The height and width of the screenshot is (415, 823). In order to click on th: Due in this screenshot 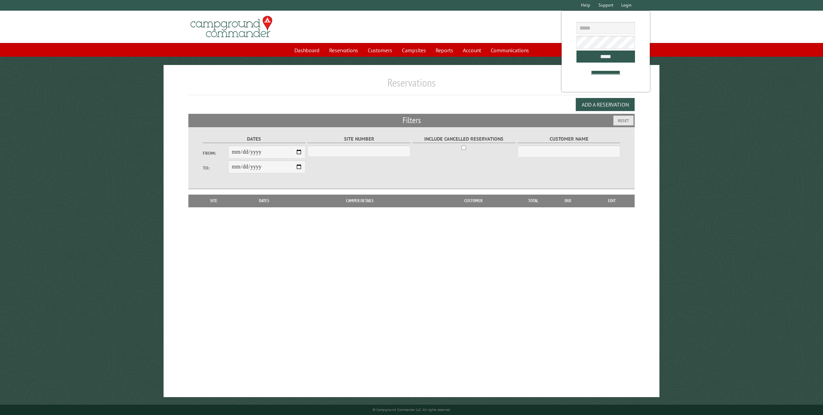, I will do `click(568, 201)`.